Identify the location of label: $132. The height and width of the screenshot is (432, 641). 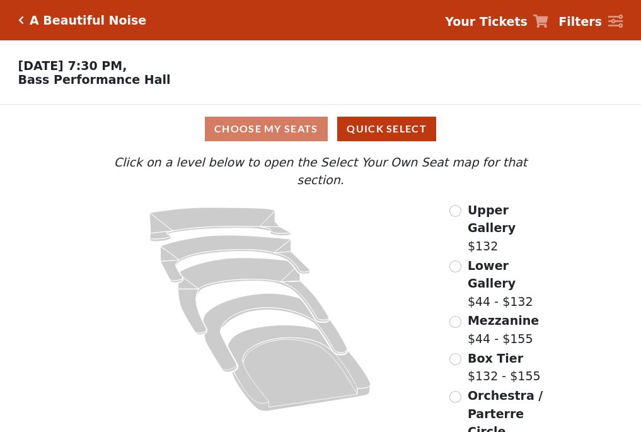
(510, 228).